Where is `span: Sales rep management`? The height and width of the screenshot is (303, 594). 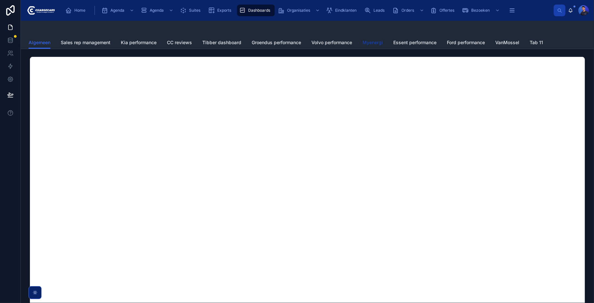
span: Sales rep management is located at coordinates (85, 43).